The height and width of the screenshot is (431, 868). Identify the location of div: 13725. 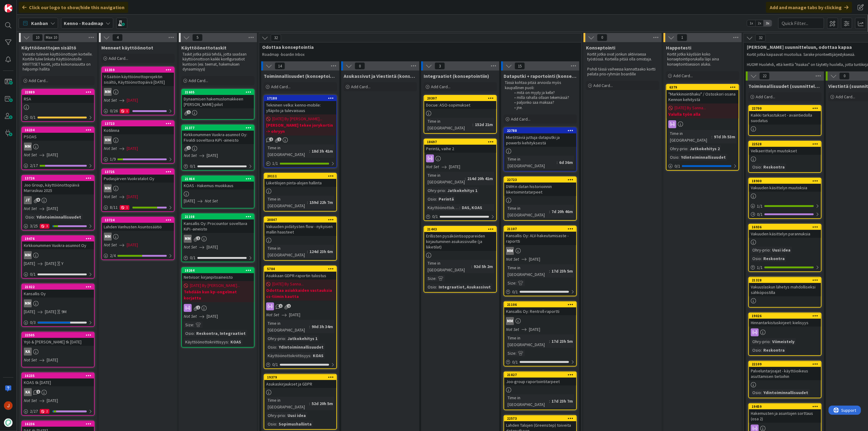
(139, 172).